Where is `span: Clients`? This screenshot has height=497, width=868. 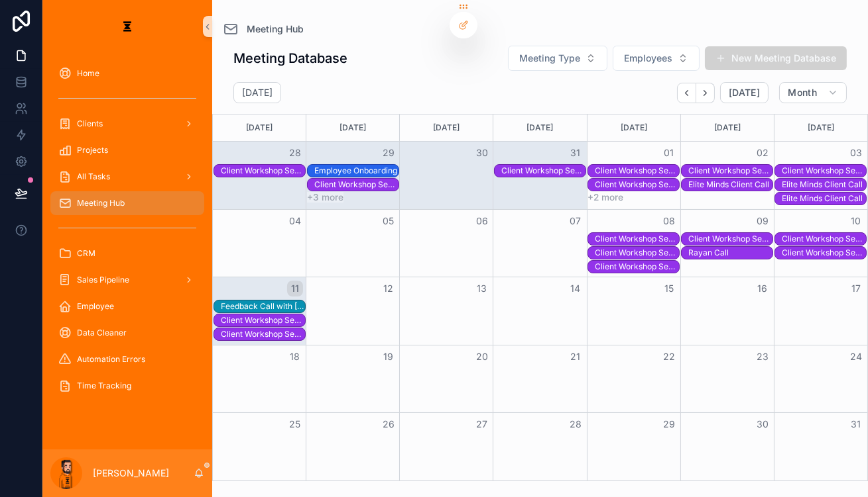 span: Clients is located at coordinates (89, 124).